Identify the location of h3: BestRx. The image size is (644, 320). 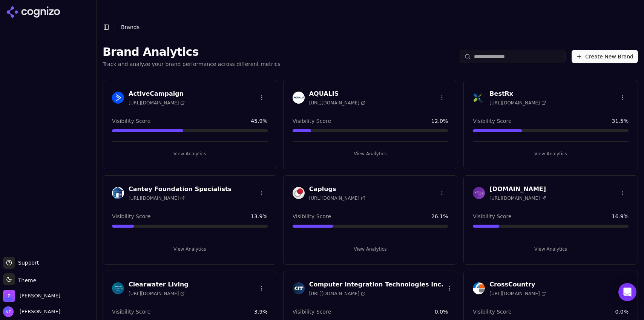
(517, 94).